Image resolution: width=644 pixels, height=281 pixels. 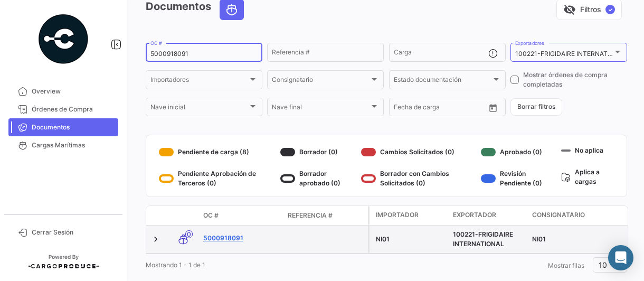 I want to click on a: Documentos, so click(x=64, y=127).